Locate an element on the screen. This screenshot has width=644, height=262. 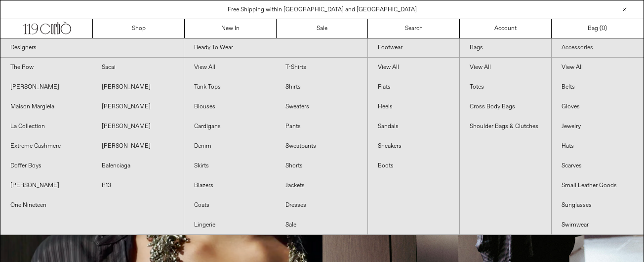
a: Maison Margiela is located at coordinates (46, 107).